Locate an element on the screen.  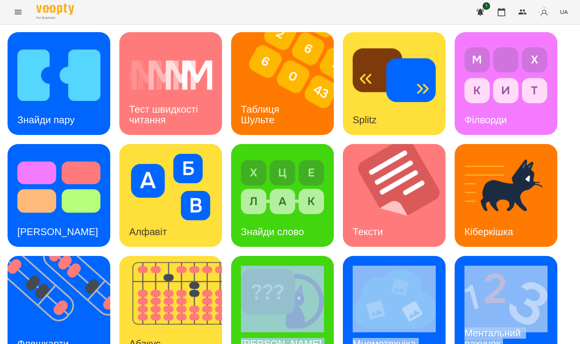
img: Знайди Кіберкішку is located at coordinates (283, 299).